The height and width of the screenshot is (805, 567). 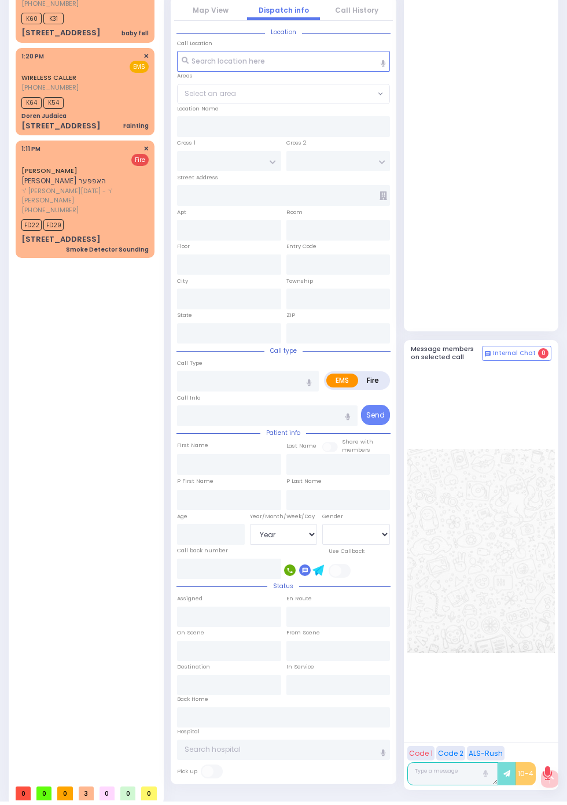 What do you see at coordinates (304, 481) in the screenshot?
I see `label: P Last Name` at bounding box center [304, 481].